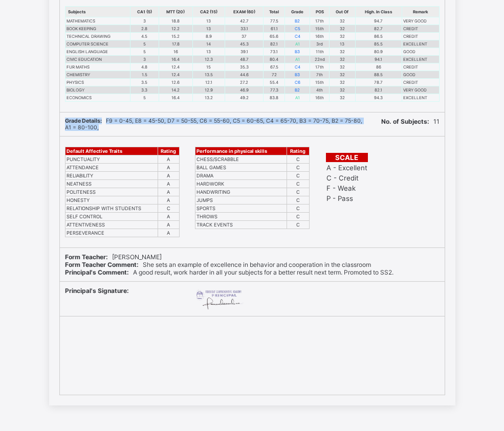  Describe the element at coordinates (176, 43) in the screenshot. I see `td: 17.8` at that location.